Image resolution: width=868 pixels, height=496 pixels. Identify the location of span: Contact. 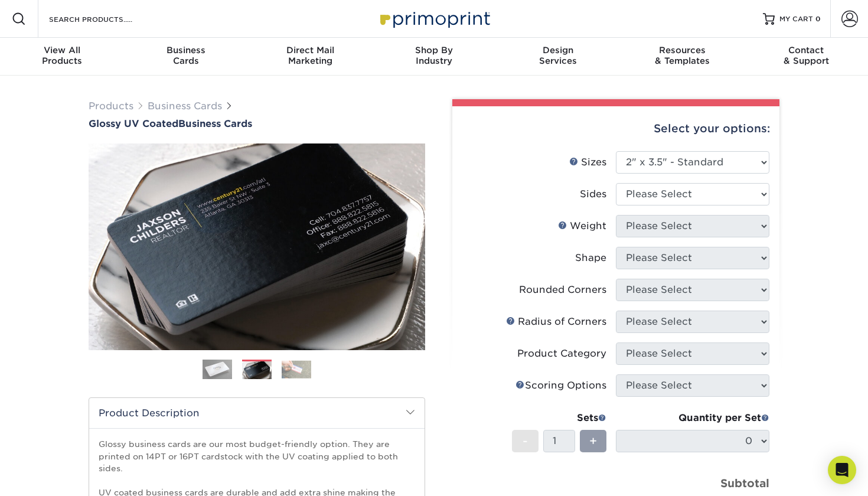
(806, 50).